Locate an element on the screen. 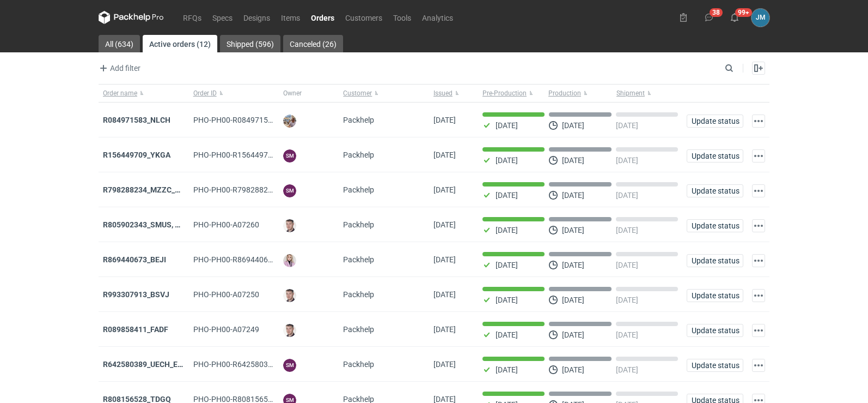 This screenshot has width=868, height=403. span: PHO-PH00-R642580389_UECH_ESJL is located at coordinates (256, 364).